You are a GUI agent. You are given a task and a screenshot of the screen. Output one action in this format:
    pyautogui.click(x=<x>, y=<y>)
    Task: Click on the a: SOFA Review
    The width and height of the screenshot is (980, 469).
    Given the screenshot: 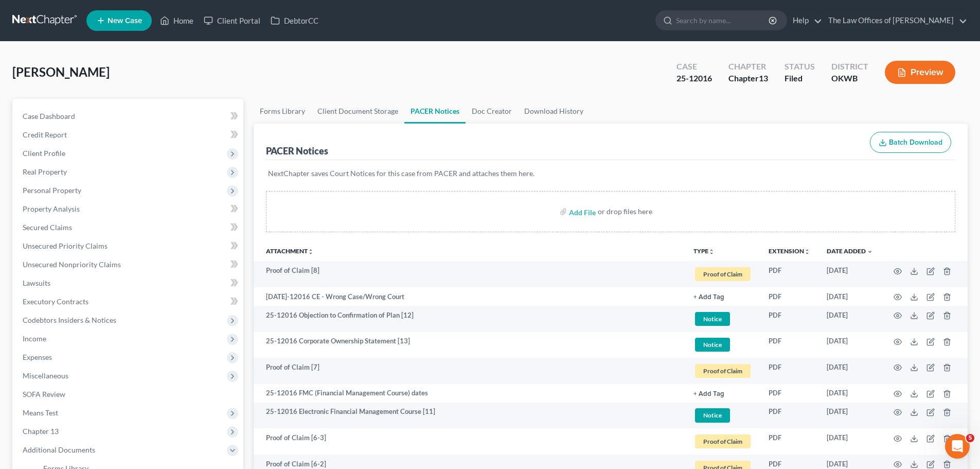 What is the action you would take?
    pyautogui.click(x=128, y=394)
    